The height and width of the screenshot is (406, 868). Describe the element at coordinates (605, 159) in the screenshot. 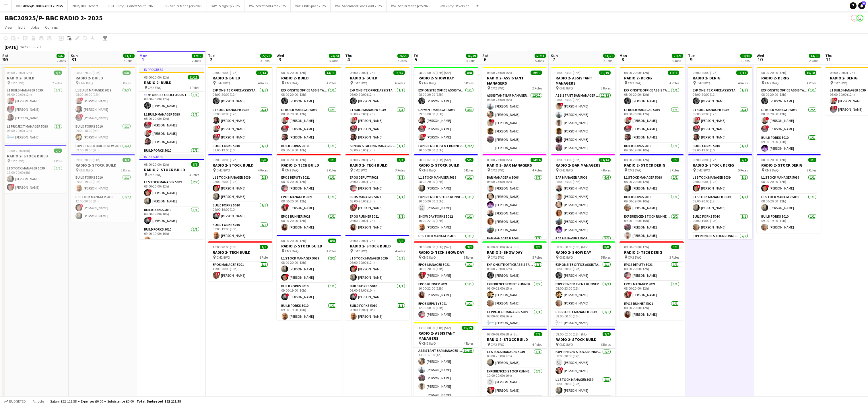

I see `span: 14/14` at that location.